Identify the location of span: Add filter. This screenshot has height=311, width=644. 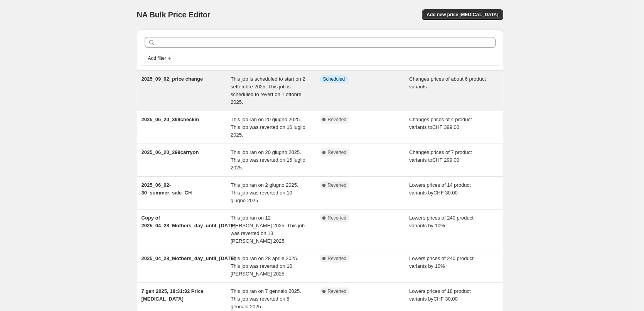
(157, 59).